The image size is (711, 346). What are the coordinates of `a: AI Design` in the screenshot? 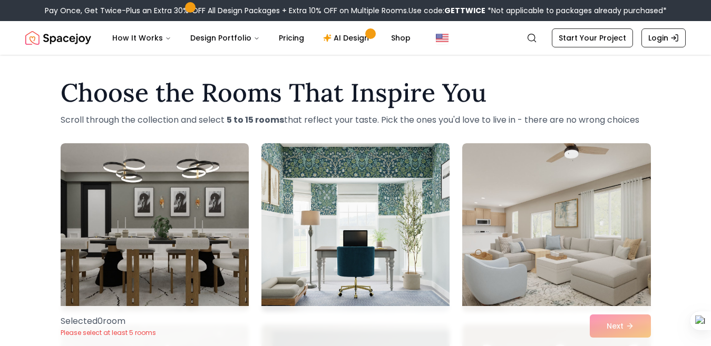 It's located at (347, 38).